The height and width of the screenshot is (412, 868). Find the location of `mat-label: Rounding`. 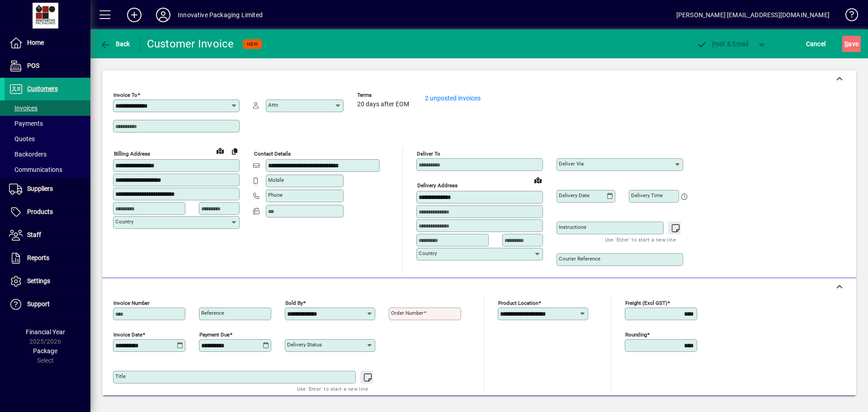

mat-label: Rounding is located at coordinates (636, 335).